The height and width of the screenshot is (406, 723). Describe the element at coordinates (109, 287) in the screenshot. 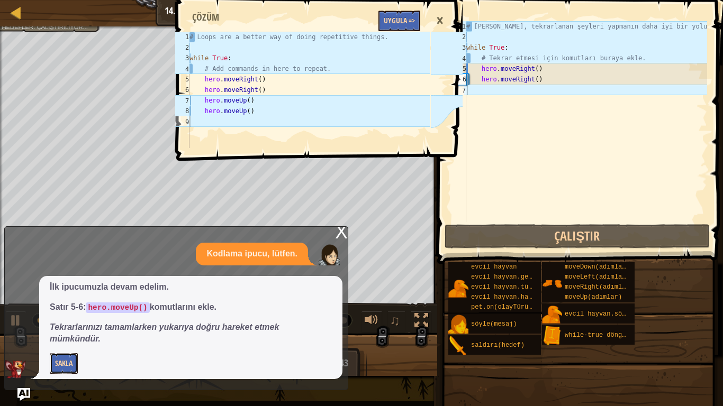

I see `font: İlk ipucumuzla devam edelim.` at that location.